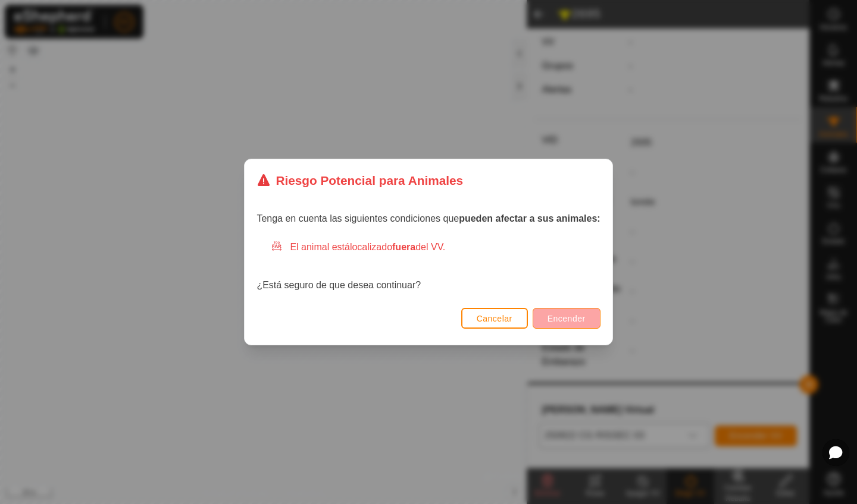 This screenshot has width=857, height=504. Describe the element at coordinates (403, 247) in the screenshot. I see `strong: fuera` at that location.